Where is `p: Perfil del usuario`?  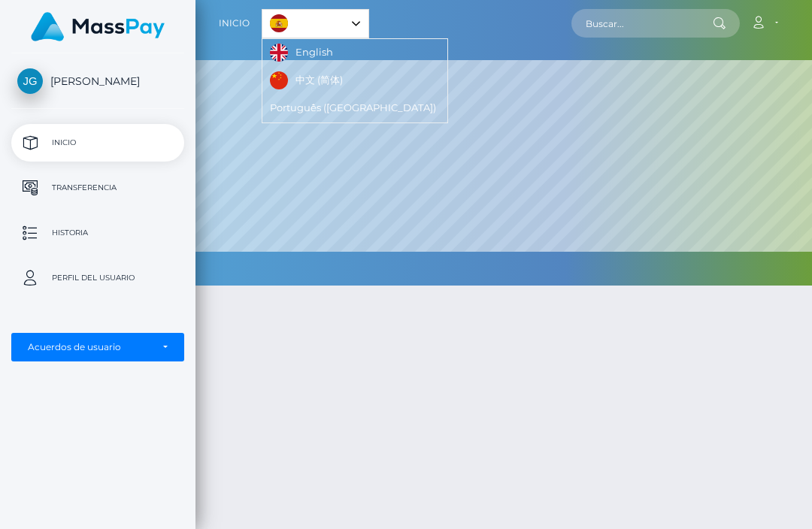 p: Perfil del usuario is located at coordinates (97, 278).